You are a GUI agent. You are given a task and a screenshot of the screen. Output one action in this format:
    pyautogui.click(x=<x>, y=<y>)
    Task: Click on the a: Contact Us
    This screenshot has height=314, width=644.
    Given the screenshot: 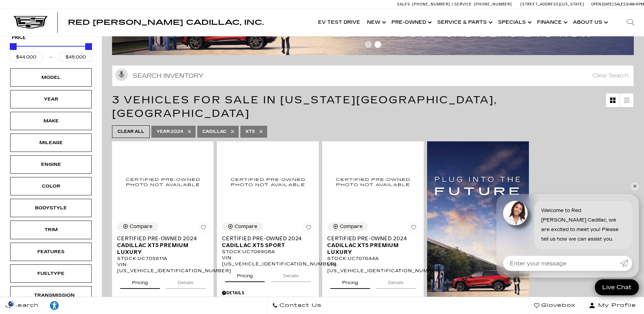 What is the action you would take?
    pyautogui.click(x=297, y=305)
    